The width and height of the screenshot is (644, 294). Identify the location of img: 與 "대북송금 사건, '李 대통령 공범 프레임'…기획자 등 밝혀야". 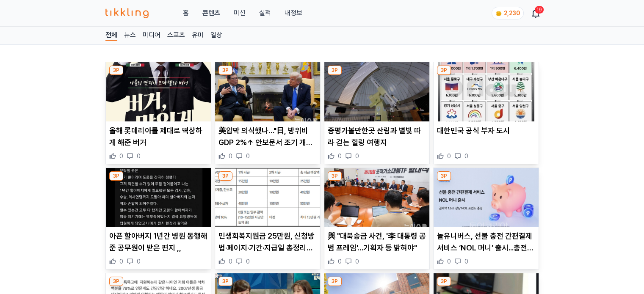
(377, 198).